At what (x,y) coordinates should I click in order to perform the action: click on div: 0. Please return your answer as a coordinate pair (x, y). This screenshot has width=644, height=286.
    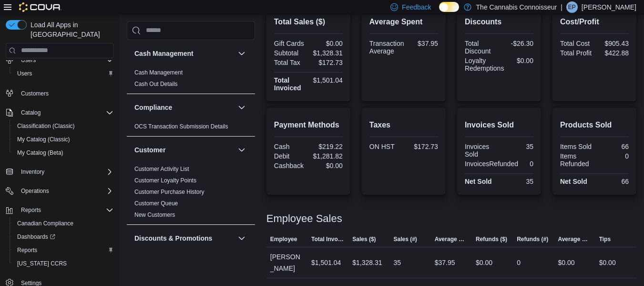
    Looking at the image, I should click on (528, 163).